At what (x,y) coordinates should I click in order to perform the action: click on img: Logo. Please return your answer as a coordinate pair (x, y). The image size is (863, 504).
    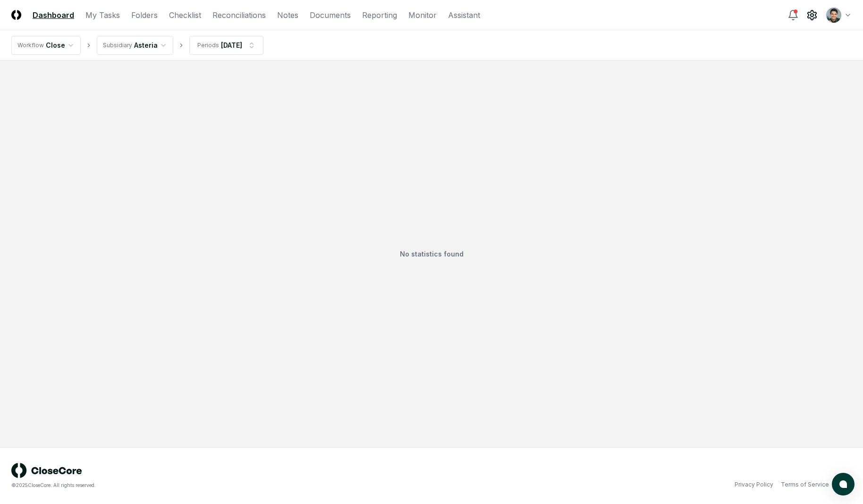
    Looking at the image, I should click on (16, 15).